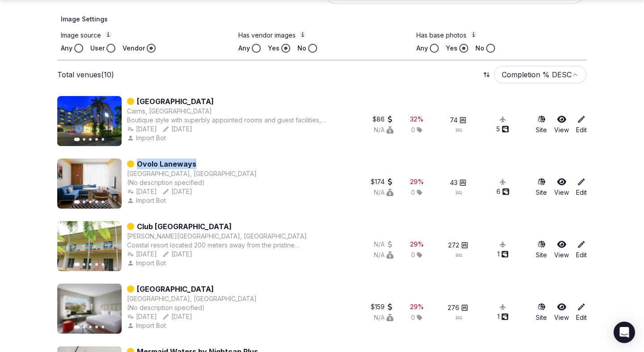 The height and width of the screenshot is (352, 644). Describe the element at coordinates (454, 120) in the screenshot. I see `span: 74` at that location.